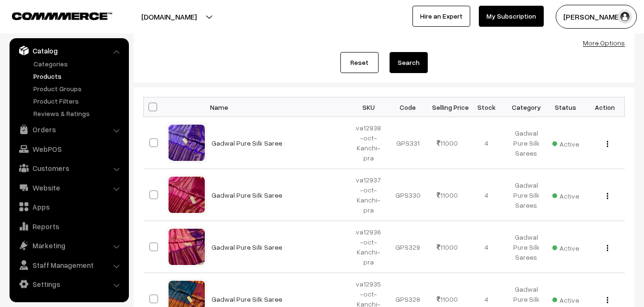  What do you see at coordinates (53, 15) in the screenshot?
I see `a: COMMMERCE` at bounding box center [53, 15].